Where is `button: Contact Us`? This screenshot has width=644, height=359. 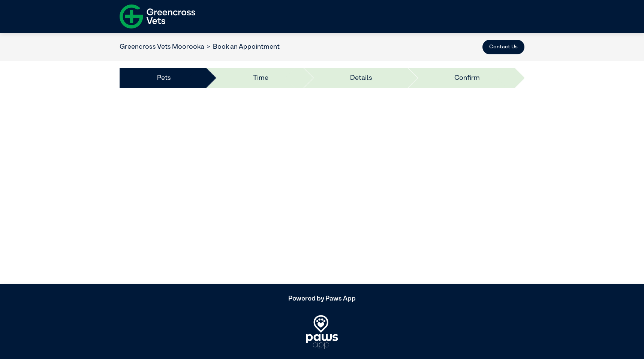
button: Contact Us is located at coordinates (503, 47).